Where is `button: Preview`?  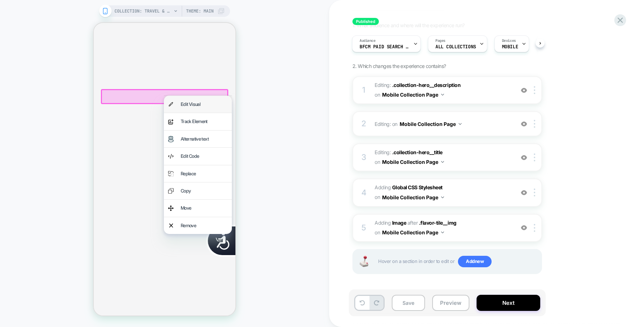 button: Preview is located at coordinates (451, 303).